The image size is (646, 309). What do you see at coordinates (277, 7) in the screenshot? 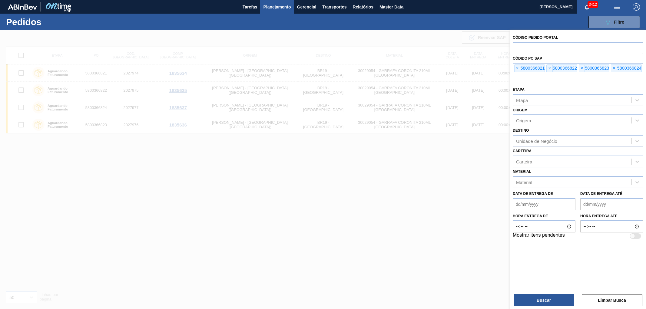
I see `span: Planejamento` at bounding box center [277, 7].